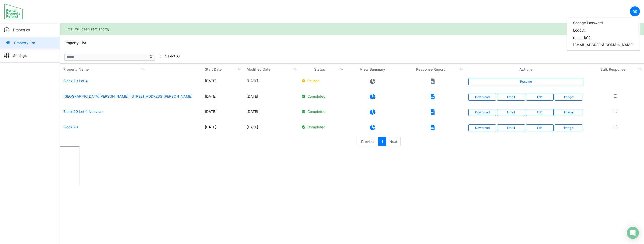 This screenshot has height=244, width=644. I want to click on th: View Summary, so click(373, 69).